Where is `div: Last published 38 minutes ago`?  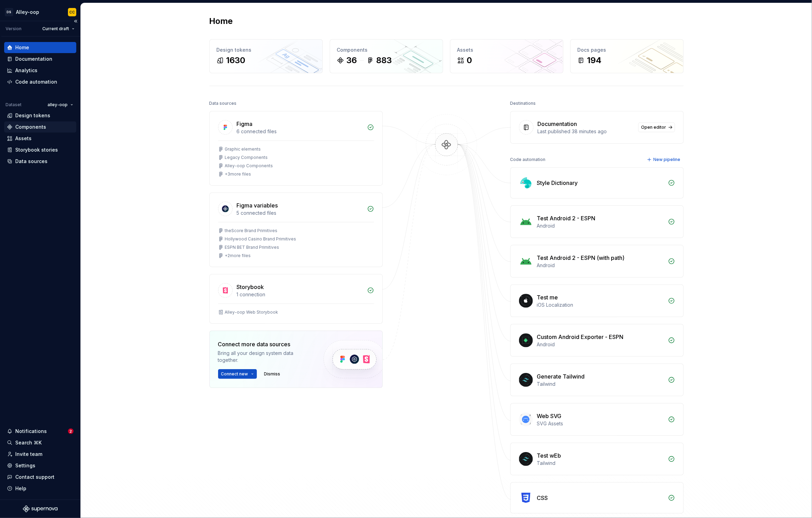
div: Last published 38 minutes ago is located at coordinates (586, 131).